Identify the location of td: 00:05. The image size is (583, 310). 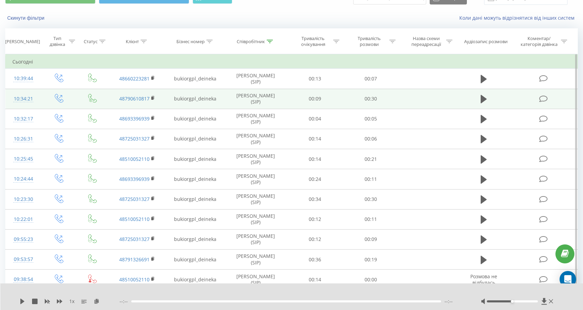
(371, 119).